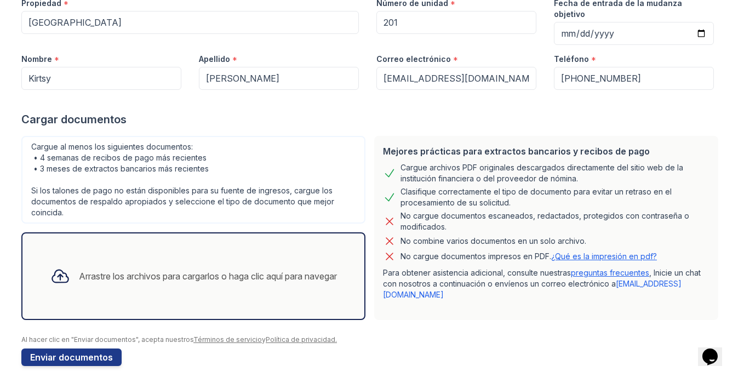 This screenshot has height=377, width=744. Describe the element at coordinates (372, 119) in the screenshot. I see `div: Cargar documentos` at that location.